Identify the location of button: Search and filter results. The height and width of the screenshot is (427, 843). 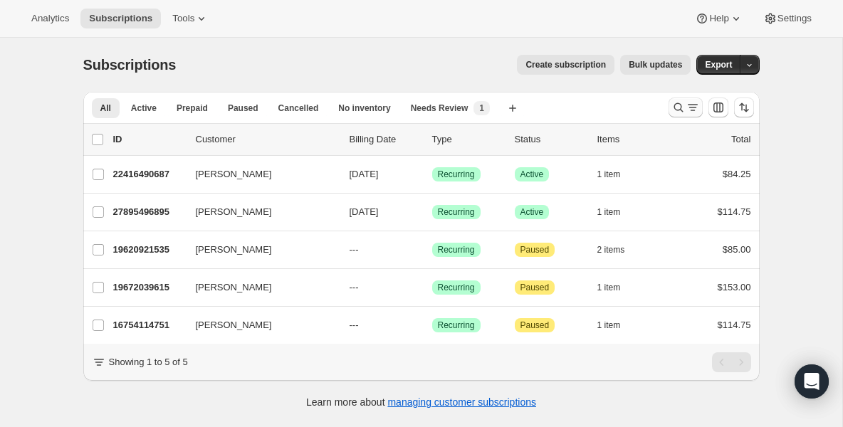
(686, 108).